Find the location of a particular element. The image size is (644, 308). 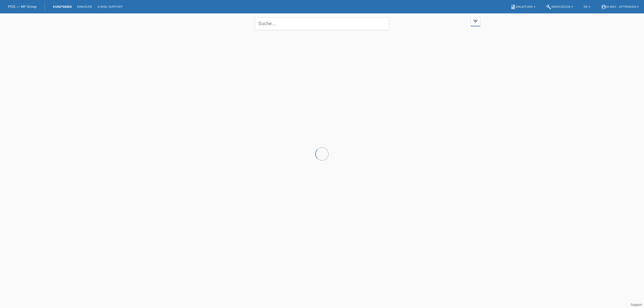

a: POS — MF Group is located at coordinates (22, 7).